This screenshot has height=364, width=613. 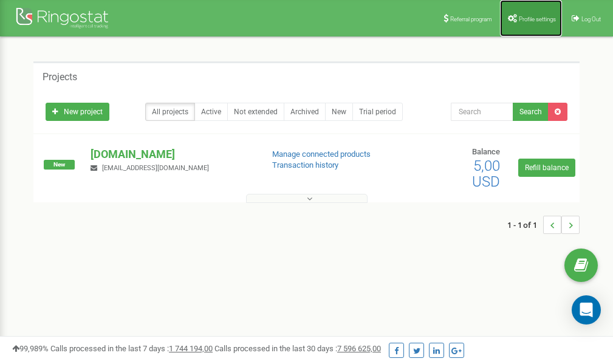 What do you see at coordinates (30, 348) in the screenshot?
I see `span: 99,989%` at bounding box center [30, 348].